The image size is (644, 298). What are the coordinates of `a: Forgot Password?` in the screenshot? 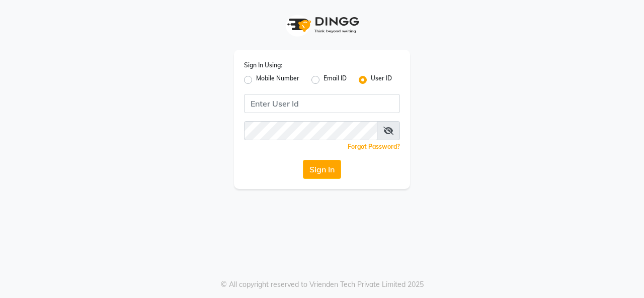 It's located at (374, 146).